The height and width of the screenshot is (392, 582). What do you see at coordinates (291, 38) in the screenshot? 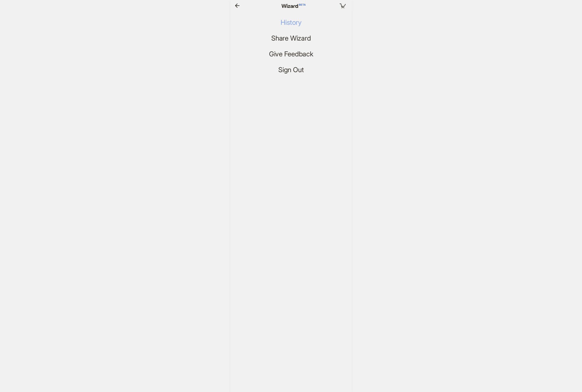
I see `button: Share Wizard` at bounding box center [291, 38].